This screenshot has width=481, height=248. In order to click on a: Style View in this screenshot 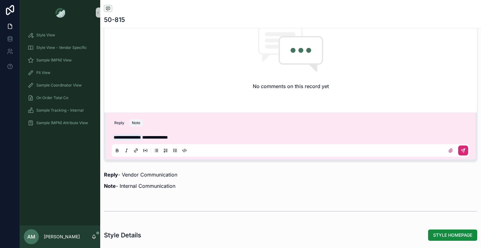, I will do `click(60, 35)`.